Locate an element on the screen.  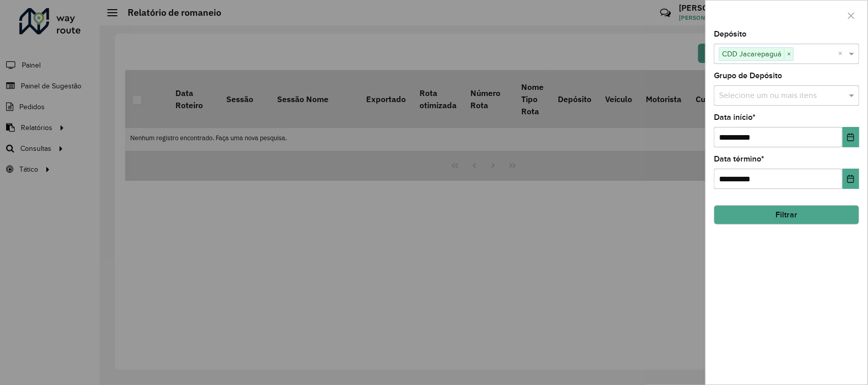
span: CDD Jacarepaguá is located at coordinates (751, 54).